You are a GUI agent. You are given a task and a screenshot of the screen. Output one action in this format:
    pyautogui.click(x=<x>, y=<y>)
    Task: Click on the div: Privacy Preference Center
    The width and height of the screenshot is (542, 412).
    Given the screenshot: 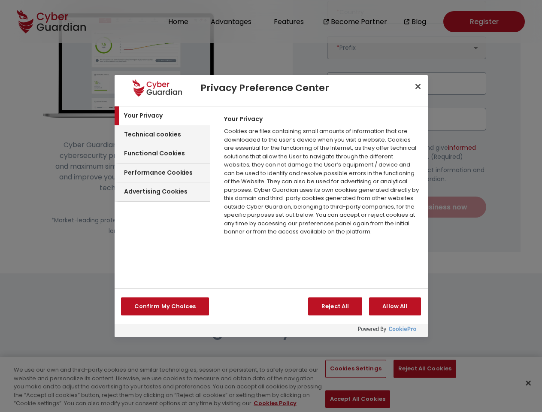 What is the action you would take?
    pyautogui.click(x=271, y=206)
    